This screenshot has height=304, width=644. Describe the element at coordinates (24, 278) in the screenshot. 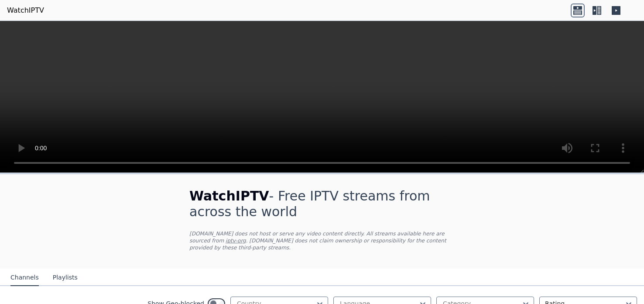

I see `button: Channels` at that location.